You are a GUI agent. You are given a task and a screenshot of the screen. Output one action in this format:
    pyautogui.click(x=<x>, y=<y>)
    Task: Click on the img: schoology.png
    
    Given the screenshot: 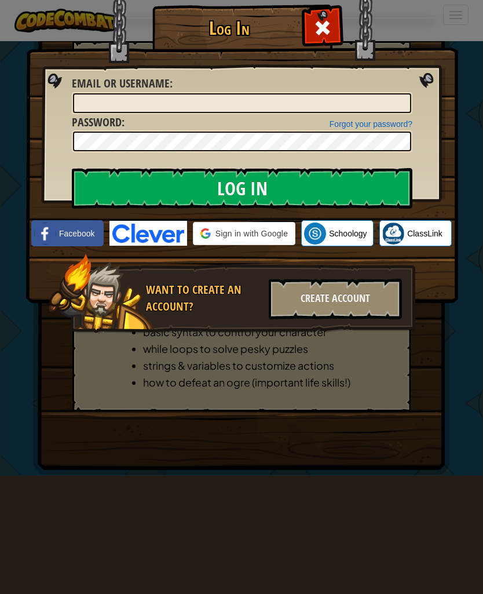 What is the action you would take?
    pyautogui.click(x=315, y=233)
    